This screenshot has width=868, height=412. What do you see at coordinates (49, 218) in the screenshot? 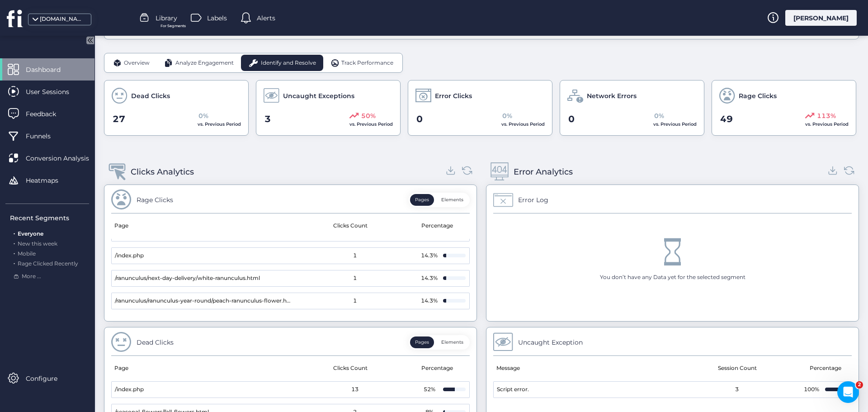
I see `div: Recent Segments` at bounding box center [49, 218].